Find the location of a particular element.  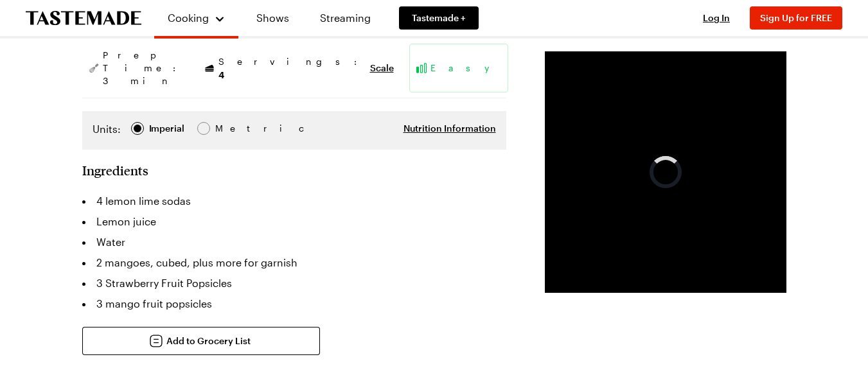

li: 3 mango fruit popsicles is located at coordinates (294, 304).